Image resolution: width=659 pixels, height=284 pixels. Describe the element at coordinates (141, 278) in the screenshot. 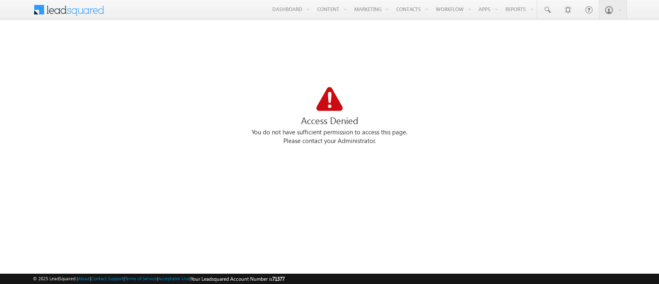

I see `a: Terms of Service` at that location.